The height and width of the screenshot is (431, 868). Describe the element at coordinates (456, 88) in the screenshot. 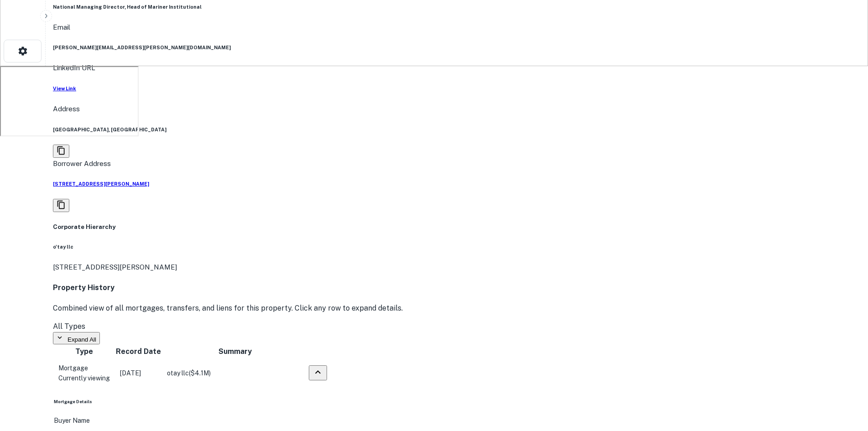

I see `a: View Link` at that location.